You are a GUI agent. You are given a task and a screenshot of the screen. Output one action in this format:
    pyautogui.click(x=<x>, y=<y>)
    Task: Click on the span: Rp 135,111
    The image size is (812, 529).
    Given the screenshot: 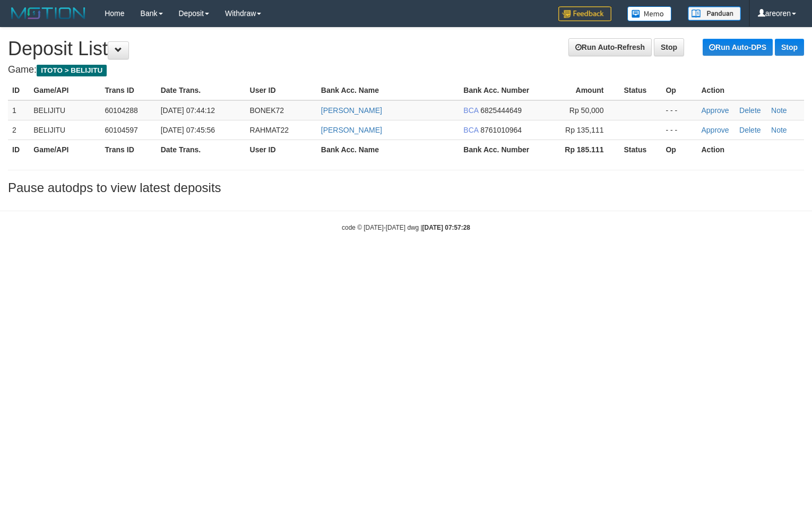 What is the action you would take?
    pyautogui.click(x=584, y=130)
    